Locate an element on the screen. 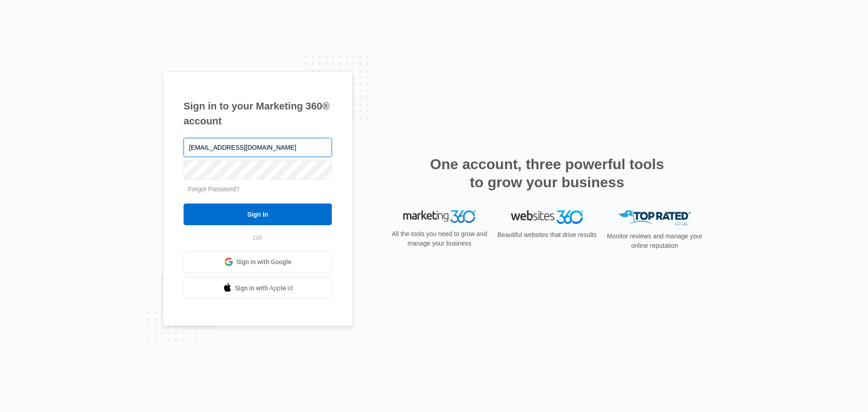 The width and height of the screenshot is (868, 412). img: Marketing 360 is located at coordinates (439, 216).